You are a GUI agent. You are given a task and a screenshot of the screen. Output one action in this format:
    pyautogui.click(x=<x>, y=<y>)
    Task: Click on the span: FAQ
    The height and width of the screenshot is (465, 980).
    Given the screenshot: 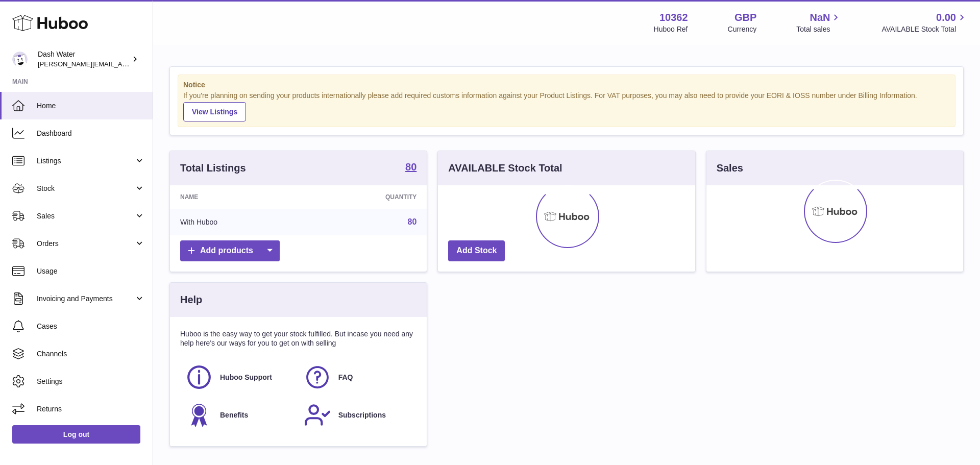 What is the action you would take?
    pyautogui.click(x=346, y=378)
    